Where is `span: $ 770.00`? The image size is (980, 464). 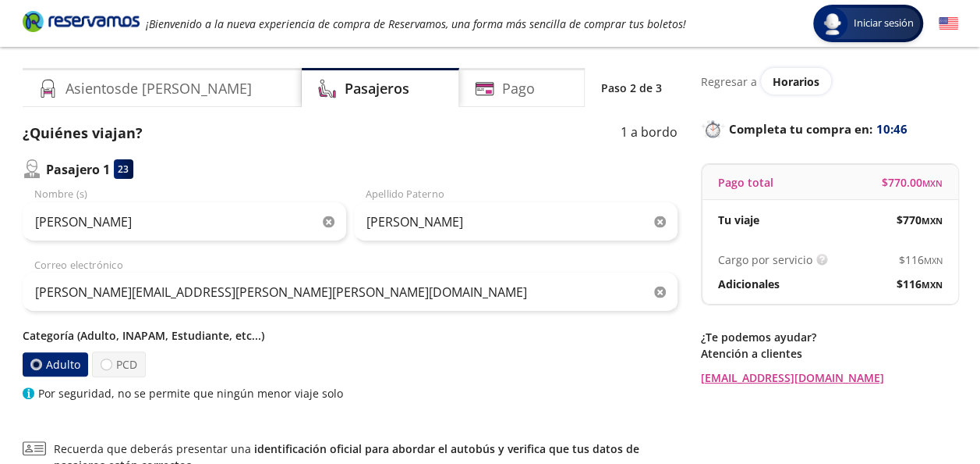
span: $ 770.00 is located at coordinates (912, 182).